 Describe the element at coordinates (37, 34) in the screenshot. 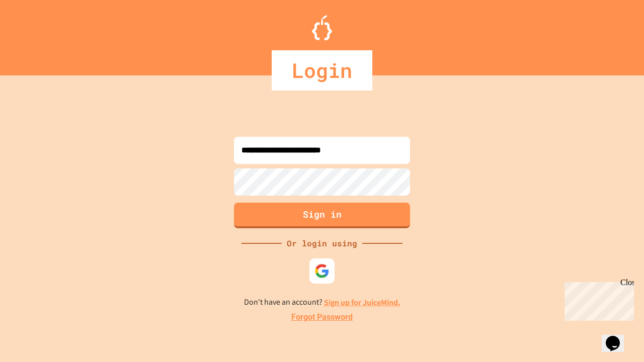

I see `div: Chat with us now!Close` at that location.